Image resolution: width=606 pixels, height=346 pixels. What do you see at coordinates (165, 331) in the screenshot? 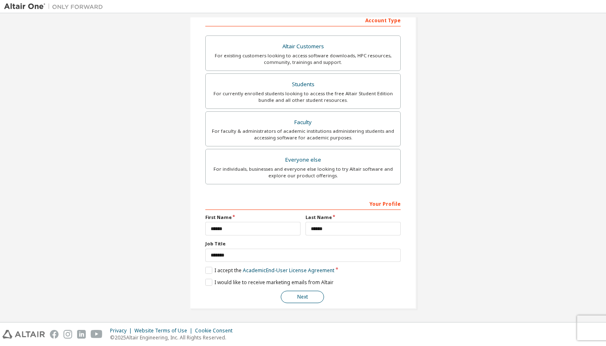
I see `div: Website Terms of Use` at bounding box center [165, 331].